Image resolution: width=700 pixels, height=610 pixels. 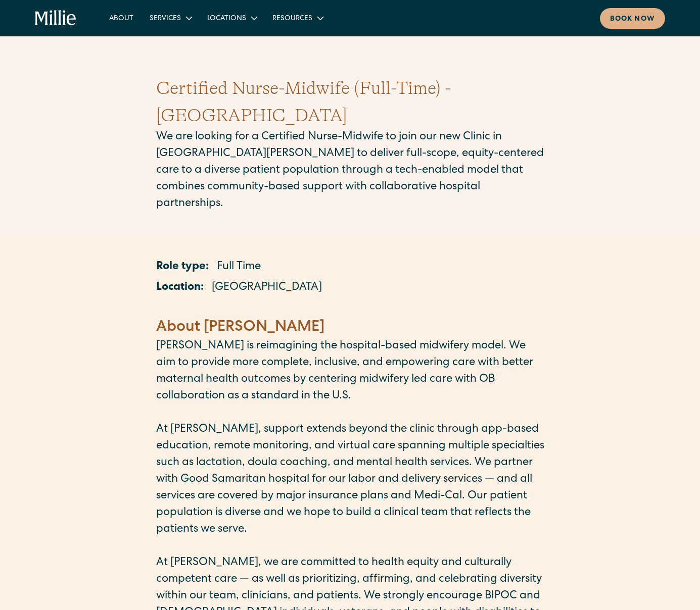 I want to click on p: Full Time, so click(x=239, y=267).